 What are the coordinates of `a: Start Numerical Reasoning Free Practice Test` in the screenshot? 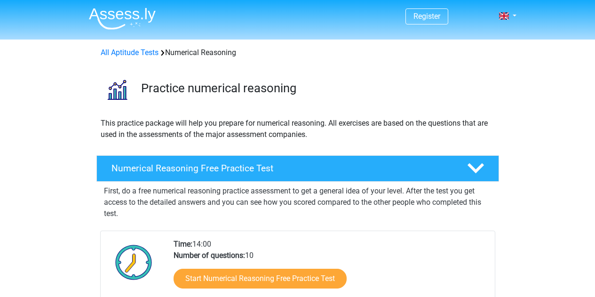 It's located at (260, 279).